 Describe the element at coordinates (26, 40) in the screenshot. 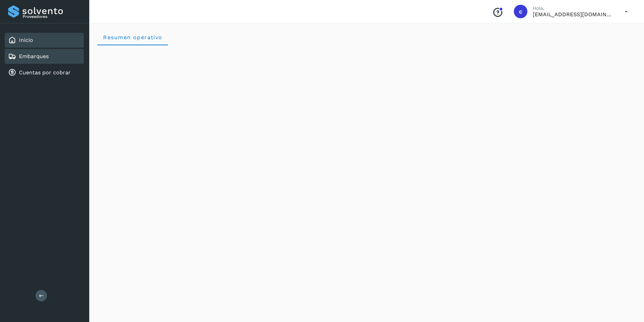

I see `a: Inicio` at that location.